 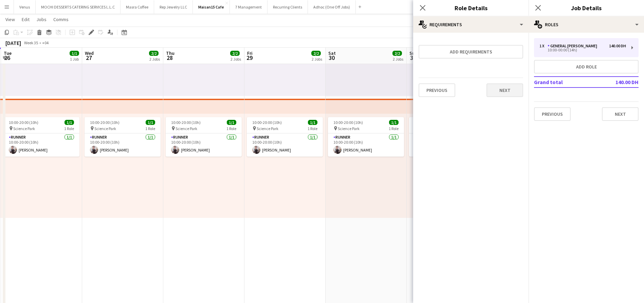 What do you see at coordinates (61, 19) in the screenshot?
I see `span: Comms` at bounding box center [61, 19].